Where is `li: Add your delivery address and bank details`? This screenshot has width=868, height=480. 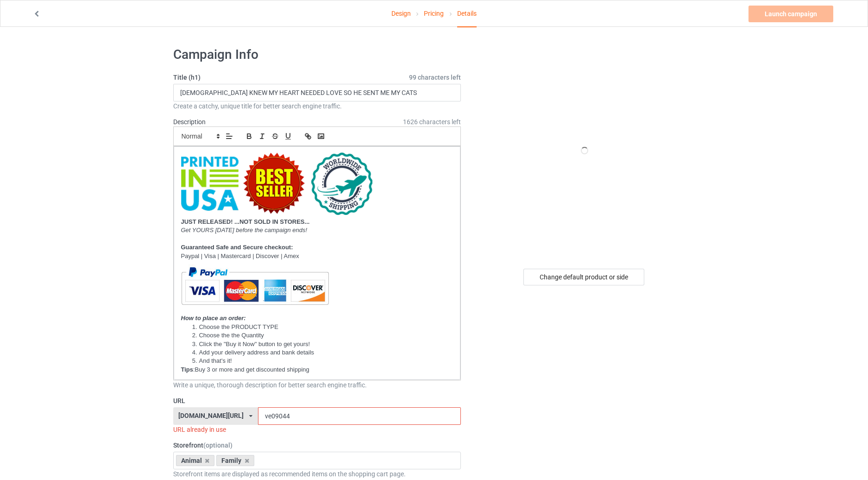 li: Add your delivery address and bank details is located at coordinates (322, 352).